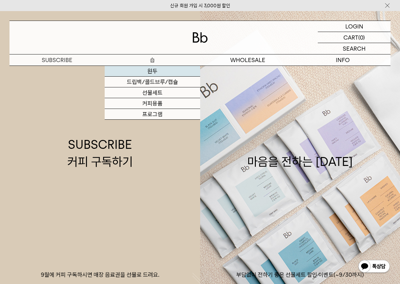  What do you see at coordinates (343, 60) in the screenshot?
I see `p: INFO` at bounding box center [343, 60].